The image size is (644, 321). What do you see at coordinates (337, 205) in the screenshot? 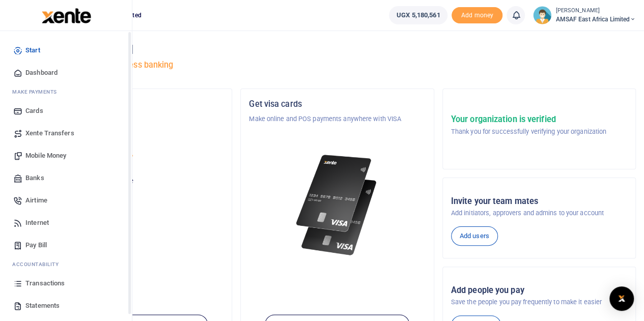
I see `img: xente-_physical_cards.png` at bounding box center [337, 205].